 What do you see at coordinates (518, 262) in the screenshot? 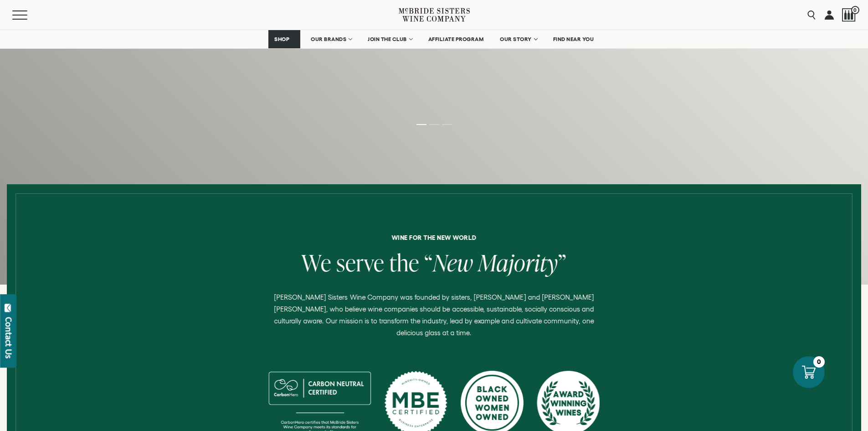
I see `span: Majority` at bounding box center [518, 262].